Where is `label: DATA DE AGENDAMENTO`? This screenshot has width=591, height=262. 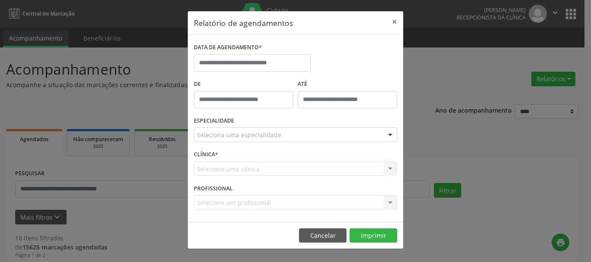 label: DATA DE AGENDAMENTO is located at coordinates (227, 48).